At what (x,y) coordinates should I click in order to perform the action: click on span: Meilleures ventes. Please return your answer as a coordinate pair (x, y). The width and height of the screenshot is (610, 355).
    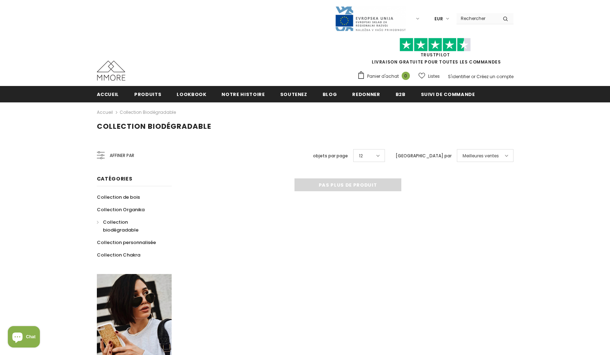
    Looking at the image, I should click on (481, 156).